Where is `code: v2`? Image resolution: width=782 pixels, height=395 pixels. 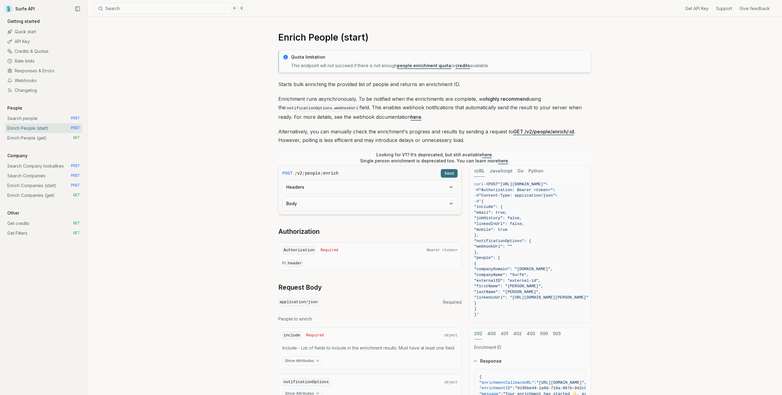 code: v2 is located at coordinates (299, 173).